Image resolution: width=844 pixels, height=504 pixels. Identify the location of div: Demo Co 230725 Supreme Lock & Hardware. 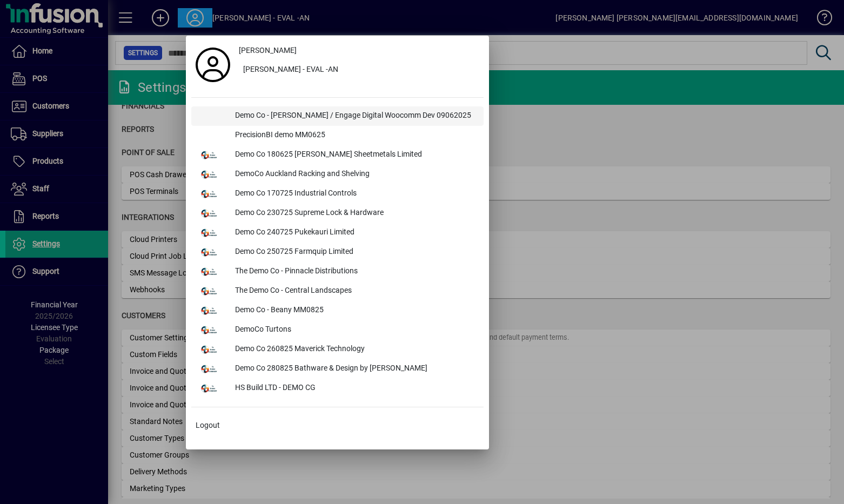
(355, 213).